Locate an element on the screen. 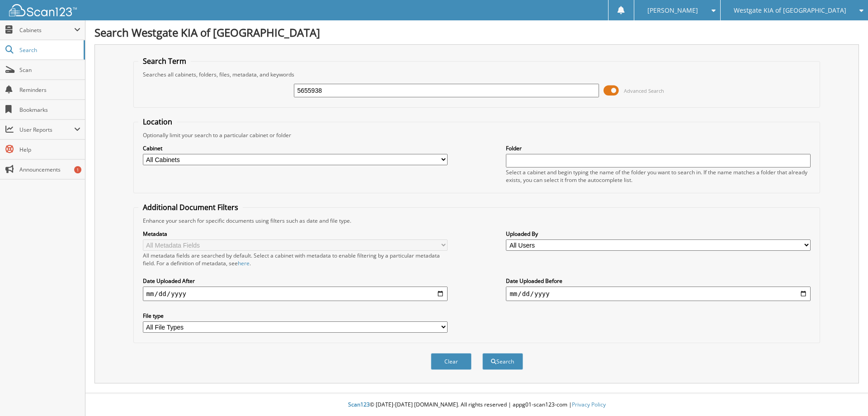  span: Scan123 is located at coordinates (360, 405).